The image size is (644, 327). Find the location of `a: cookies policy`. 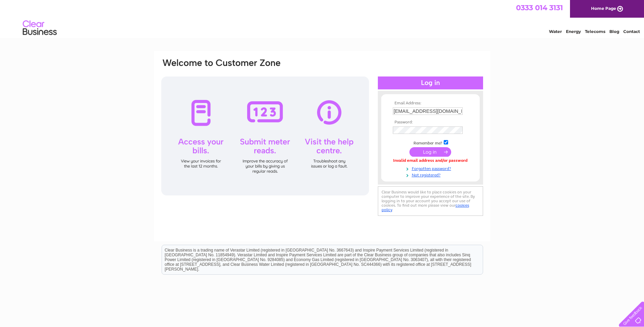

a: cookies policy is located at coordinates (425, 207).